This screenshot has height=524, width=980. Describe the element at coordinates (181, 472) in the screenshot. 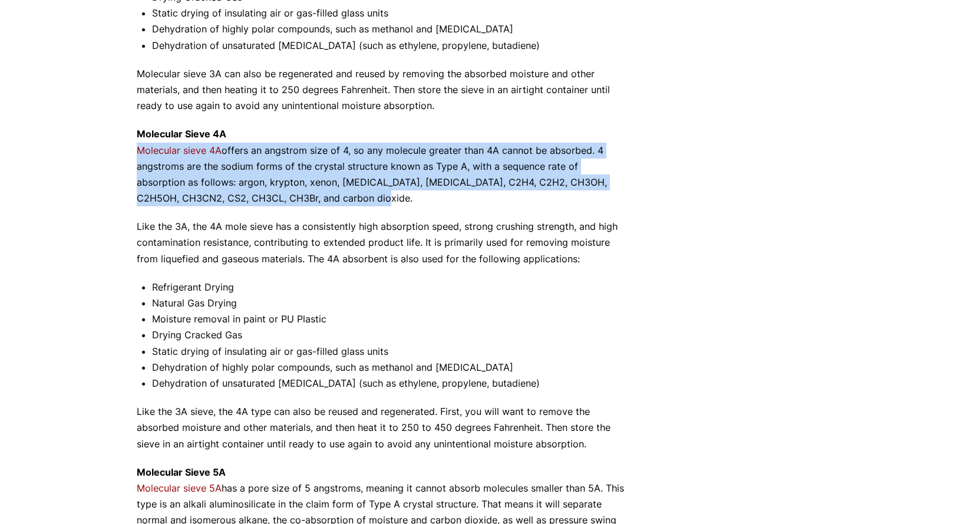

I see `strong: Molecular Sieve 5A` at that location.